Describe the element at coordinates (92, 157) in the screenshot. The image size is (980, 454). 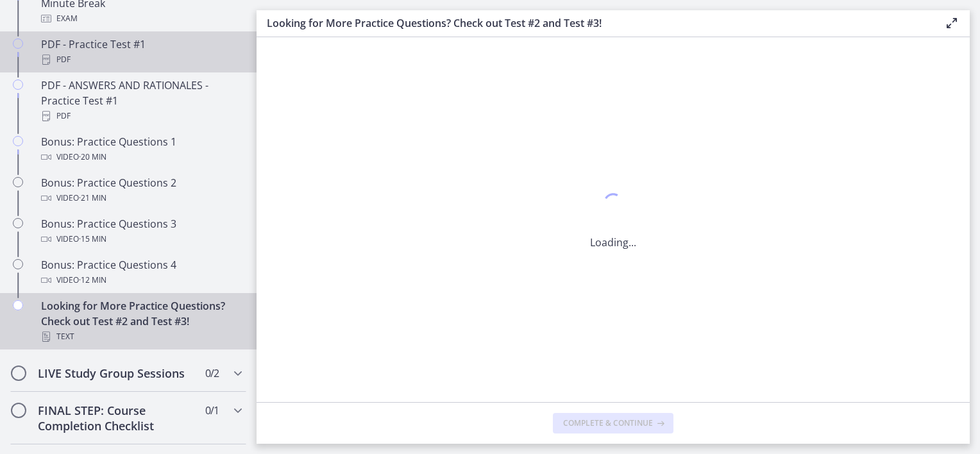
I see `span: · 20 min` at that location.